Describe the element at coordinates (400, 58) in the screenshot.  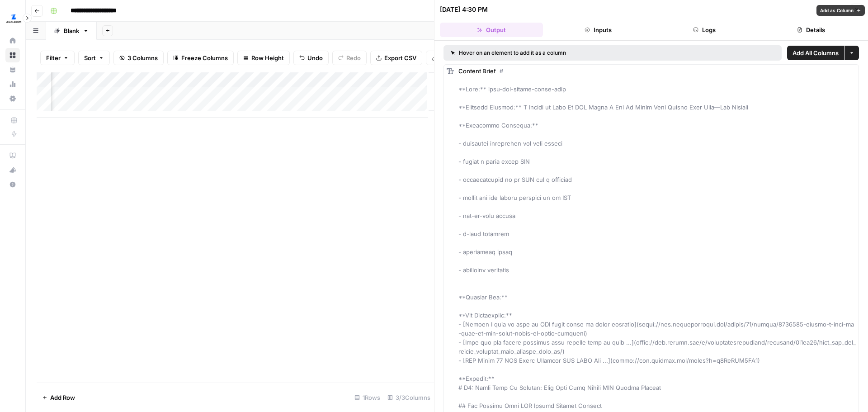
I see `span: Export CSV` at that location.